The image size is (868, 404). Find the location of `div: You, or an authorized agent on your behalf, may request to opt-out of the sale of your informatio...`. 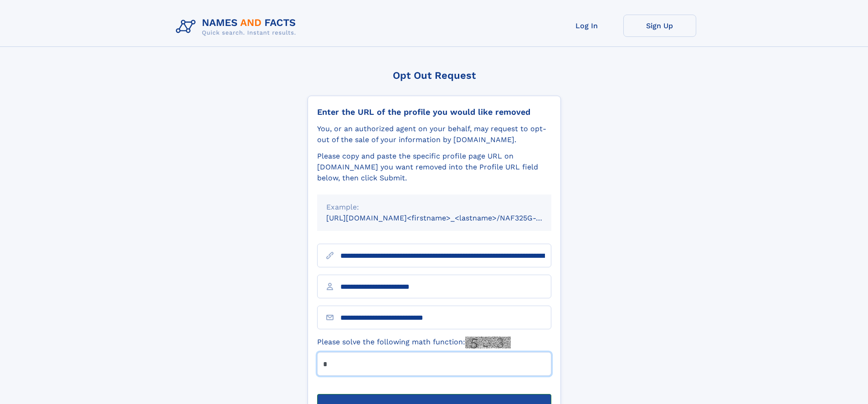

div: You, or an authorized agent on your behalf, may request to opt-out of the sale of your informatio... is located at coordinates (434, 134).